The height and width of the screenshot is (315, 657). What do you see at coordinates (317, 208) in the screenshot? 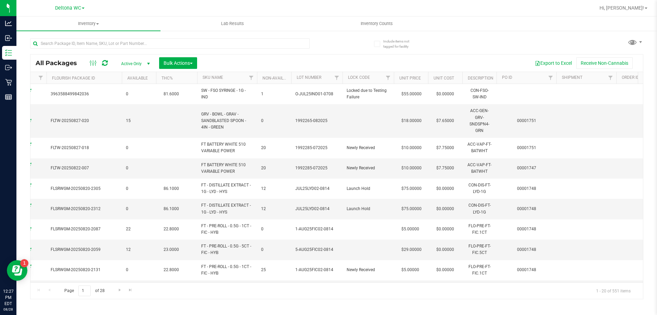
I see `span: JUL25LYD02-0814` at bounding box center [317, 208].